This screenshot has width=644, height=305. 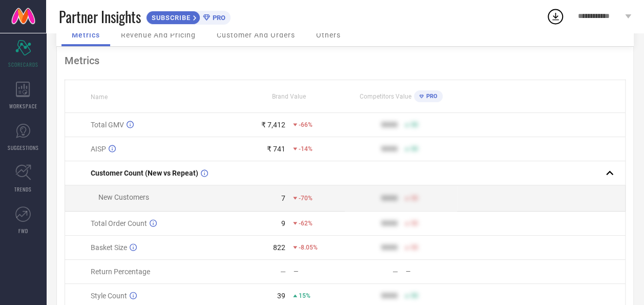 What do you see at coordinates (23, 231) in the screenshot?
I see `span: FWD` at bounding box center [23, 231].